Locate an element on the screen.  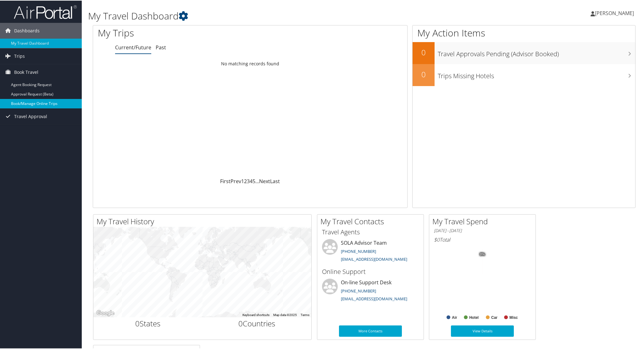
h2: My Travel Contacts is located at coordinates (372, 221).